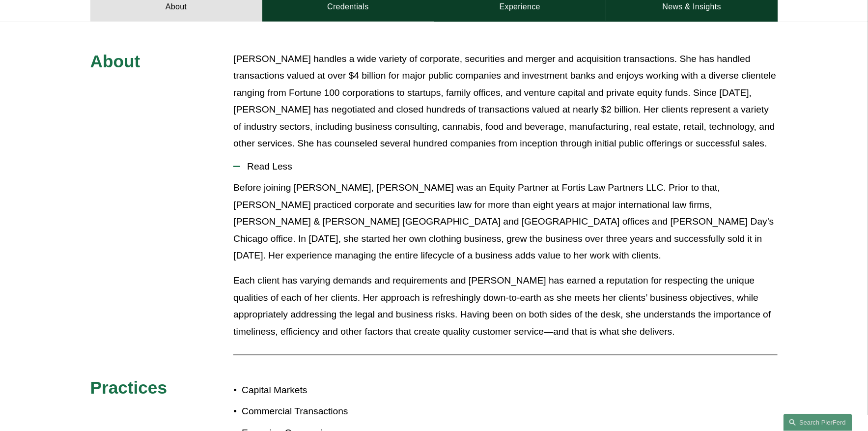 The width and height of the screenshot is (868, 431). What do you see at coordinates (337, 391) in the screenshot?
I see `p: Capital Markets` at bounding box center [337, 391].